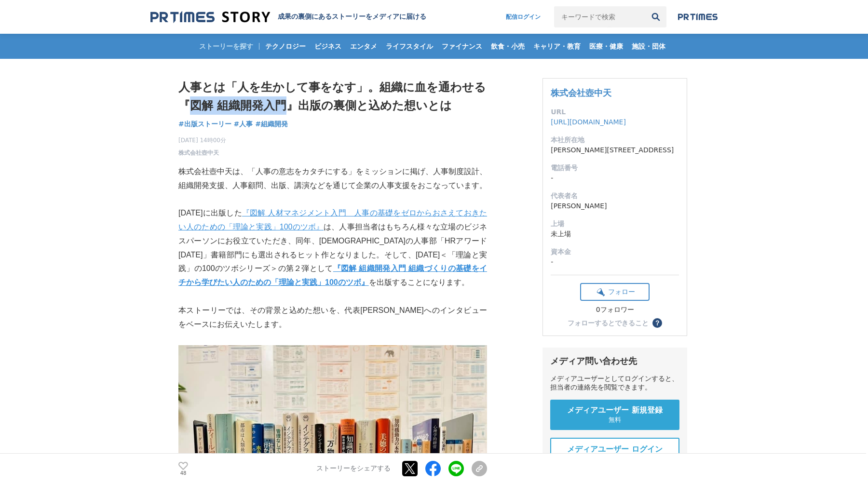 The image size is (868, 484). Describe the element at coordinates (615, 415) in the screenshot. I see `a: メディアユーザー 新規登録 無料` at that location.